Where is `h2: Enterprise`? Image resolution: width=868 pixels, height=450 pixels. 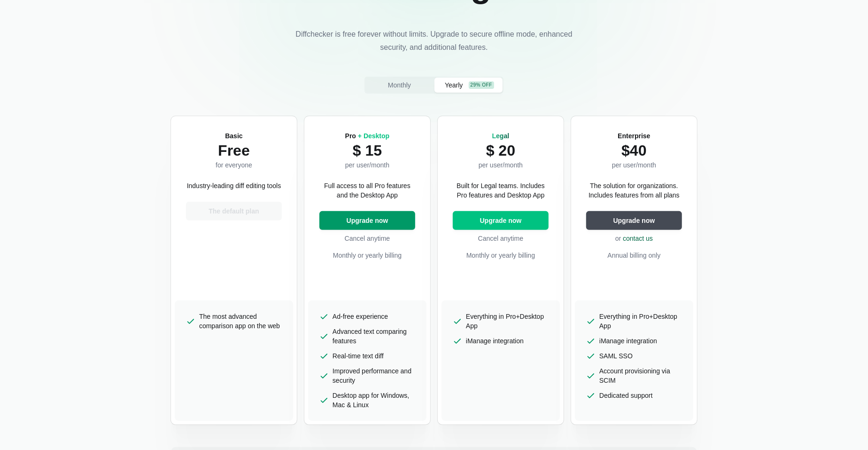
h2: Enterprise is located at coordinates (634, 136).